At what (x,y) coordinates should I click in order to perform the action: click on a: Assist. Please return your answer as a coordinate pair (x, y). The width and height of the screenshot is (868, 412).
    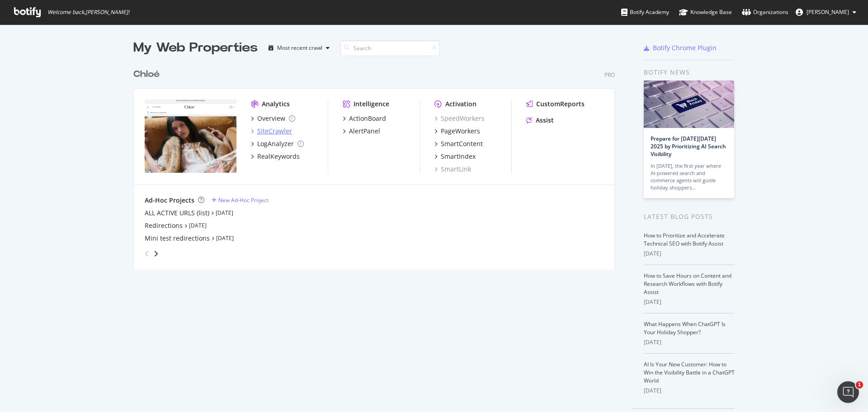
    Looking at the image, I should click on (540, 121).